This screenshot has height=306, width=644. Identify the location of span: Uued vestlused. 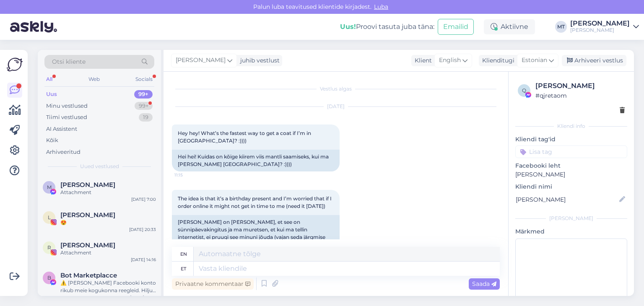
(99, 166).